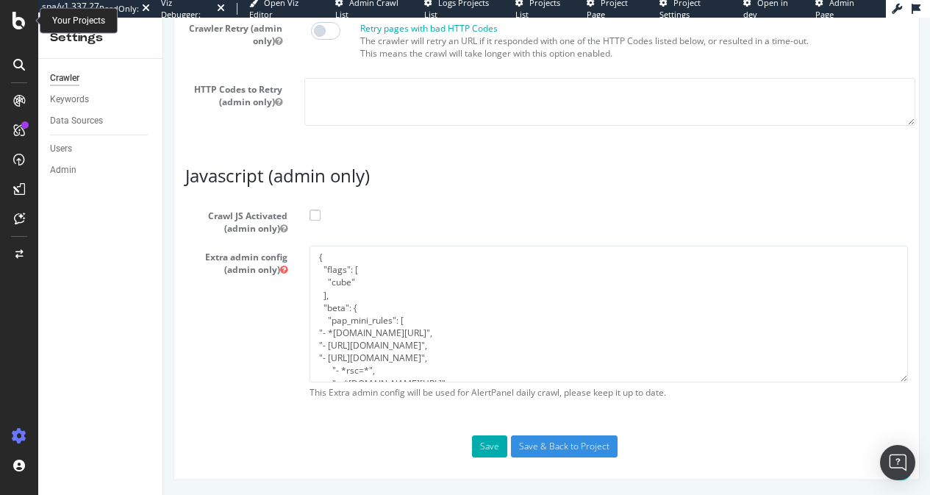 The height and width of the screenshot is (495, 930). Describe the element at coordinates (100, 38) in the screenshot. I see `div: Settings` at that location.